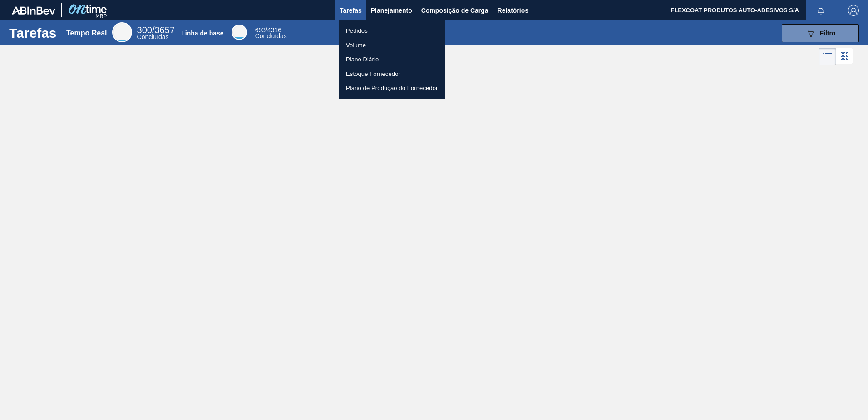 The width and height of the screenshot is (868, 420). Describe the element at coordinates (392, 31) in the screenshot. I see `li: Pedidos` at that location.